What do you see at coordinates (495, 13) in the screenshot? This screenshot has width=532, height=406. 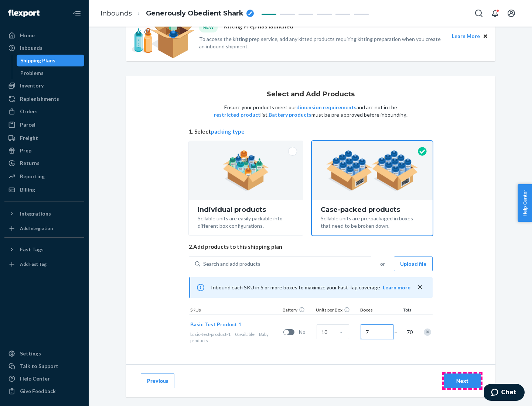 I see `button: Open notifications` at bounding box center [495, 13].